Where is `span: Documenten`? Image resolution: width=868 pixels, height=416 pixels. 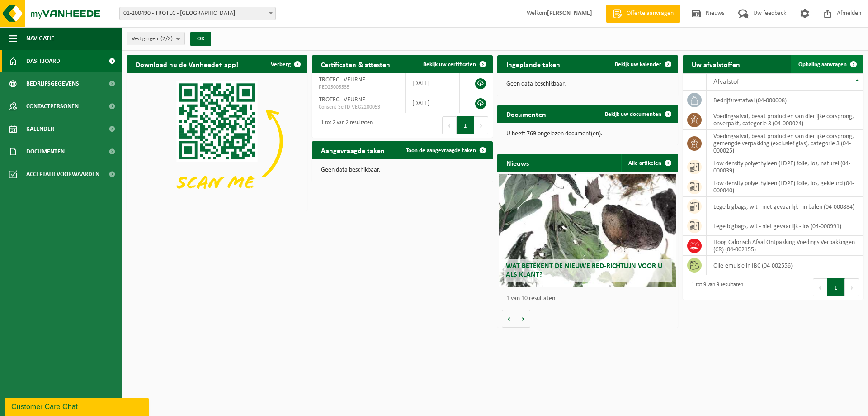 span: Documenten is located at coordinates (45, 152).